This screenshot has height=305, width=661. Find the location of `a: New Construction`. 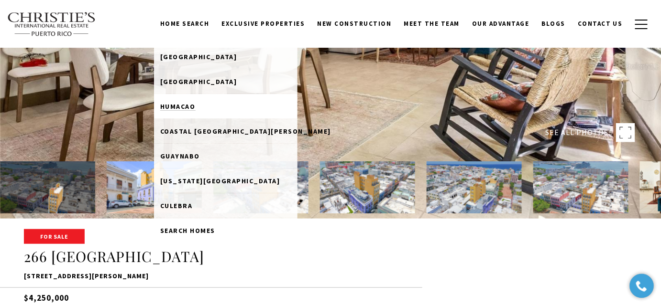

a: New Construction is located at coordinates (354, 24).